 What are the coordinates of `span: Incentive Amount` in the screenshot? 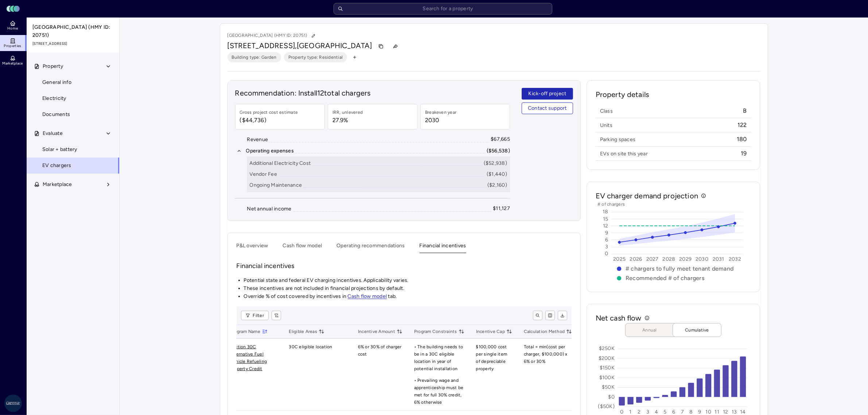 It's located at (380, 331).